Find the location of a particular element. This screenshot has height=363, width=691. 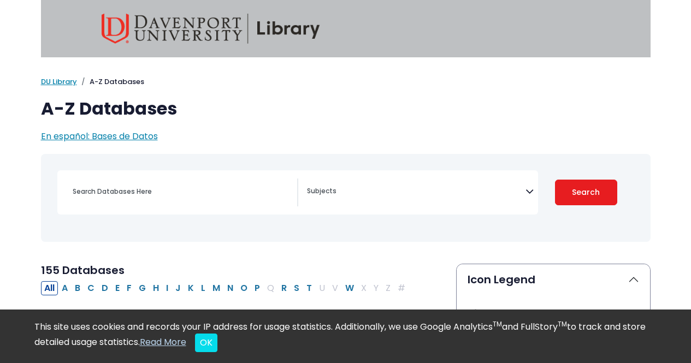

li: A-Z Databases is located at coordinates (110, 82).